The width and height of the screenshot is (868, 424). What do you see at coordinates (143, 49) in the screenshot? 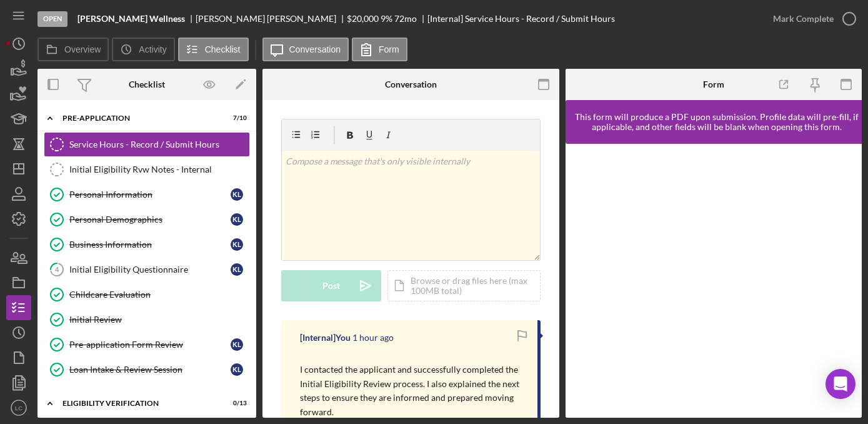
I see `button: Activity` at bounding box center [143, 49].